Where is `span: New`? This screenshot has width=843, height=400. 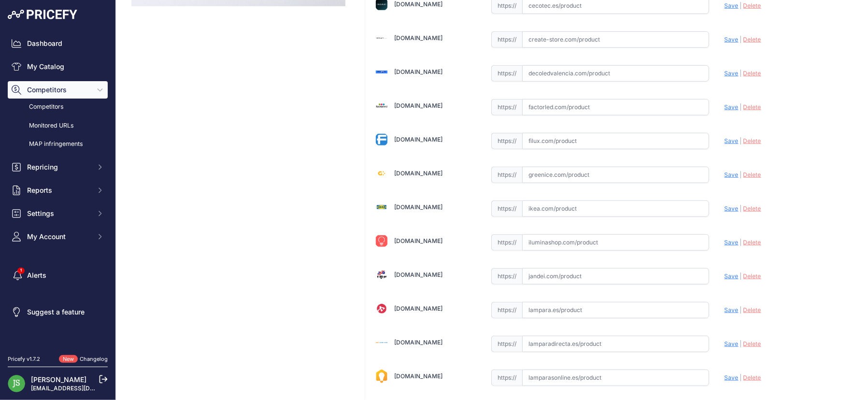
span: New is located at coordinates (68, 359).